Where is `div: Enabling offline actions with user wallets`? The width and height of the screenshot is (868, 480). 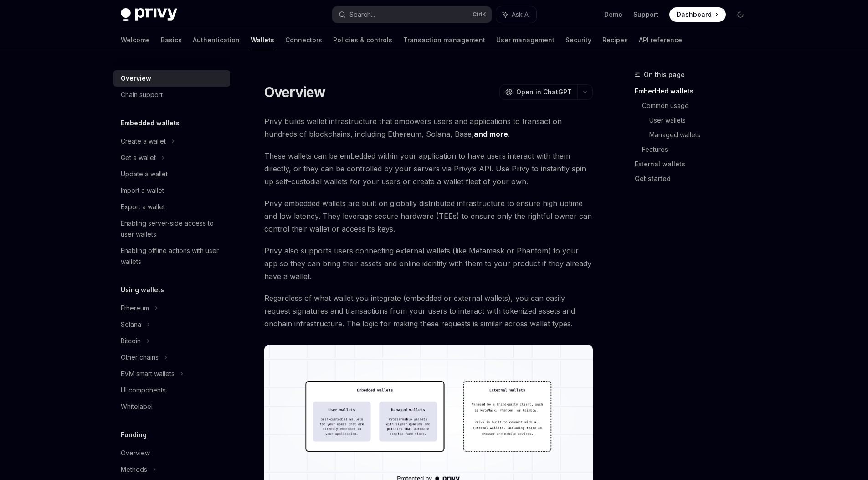 div: Enabling offline actions with user wallets is located at coordinates (173, 256).